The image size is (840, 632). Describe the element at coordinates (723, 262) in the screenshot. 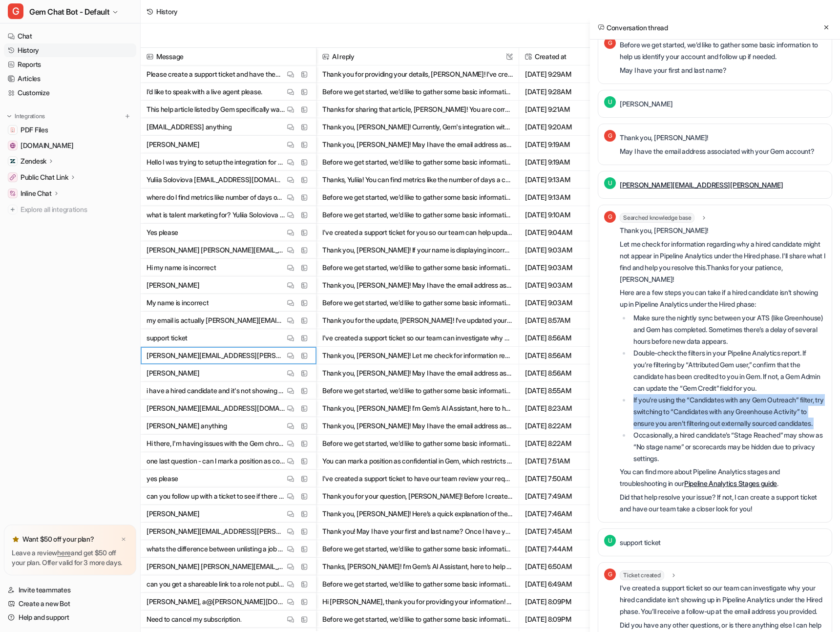

I see `p: Let me check for information regarding why a hired candidate might not appear in Pipeline Analyti...` at that location.